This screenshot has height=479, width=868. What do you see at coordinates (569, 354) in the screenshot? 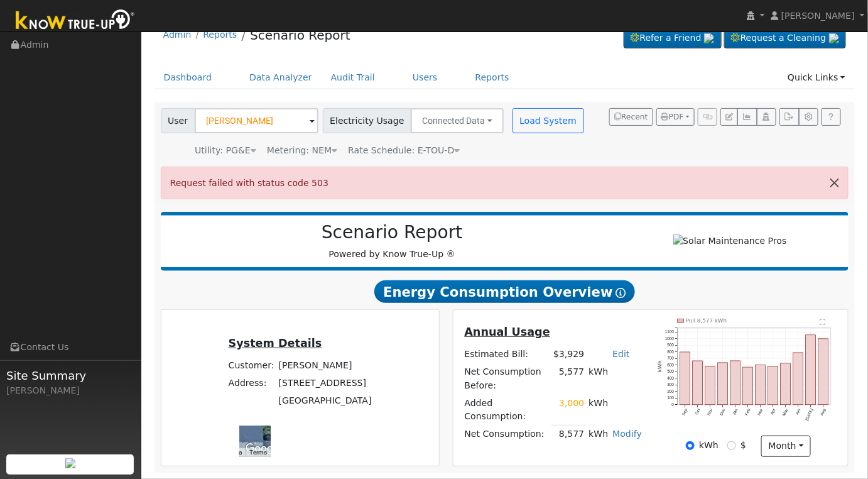
I see `td: $3,929` at bounding box center [569, 354].